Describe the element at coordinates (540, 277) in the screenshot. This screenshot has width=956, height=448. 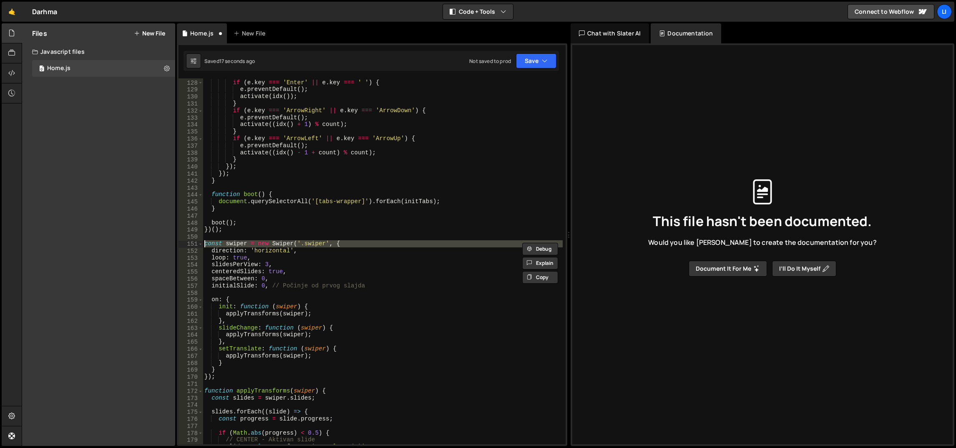
I see `button: Copy` at that location.